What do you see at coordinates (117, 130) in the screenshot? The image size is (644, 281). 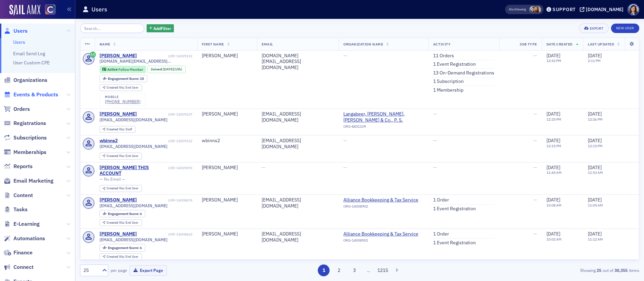 I see `div: Created Via: Staff` at bounding box center [117, 130].